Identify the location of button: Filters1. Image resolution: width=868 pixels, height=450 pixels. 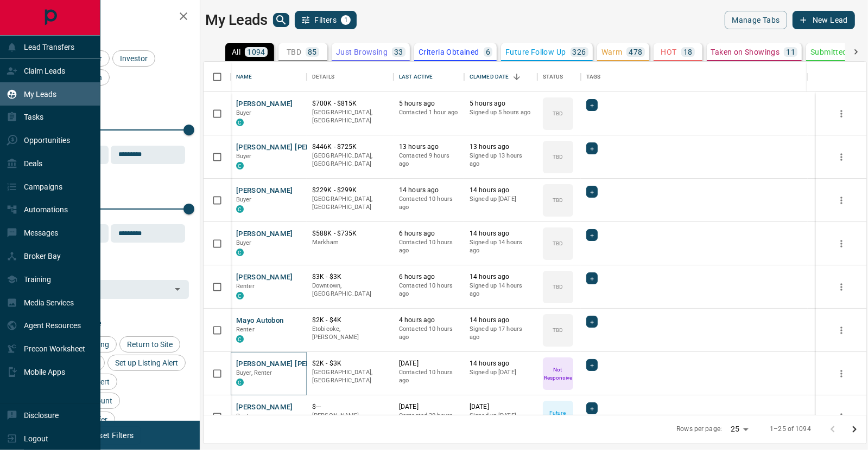
(326, 20).